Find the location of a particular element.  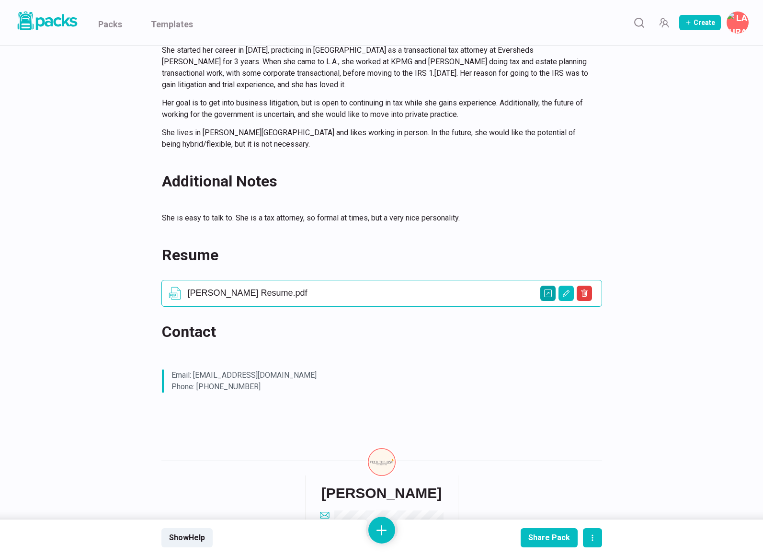

button: Open external link is located at coordinates (548, 293).